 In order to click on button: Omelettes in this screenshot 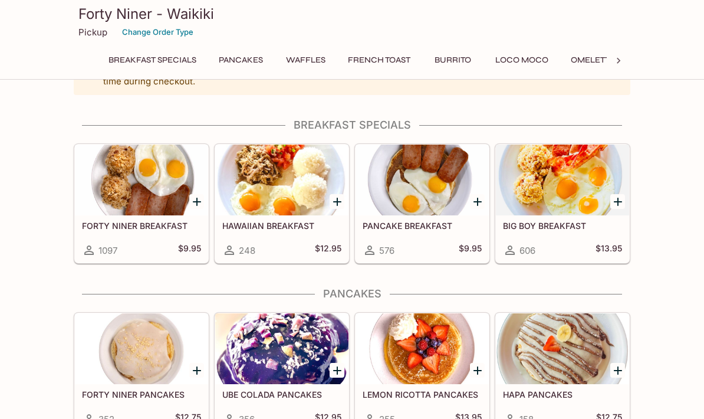, I will do `click(595, 60)`.